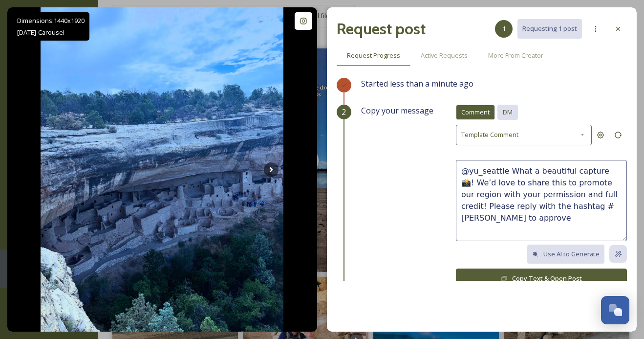 This screenshot has width=644, height=339. Describe the element at coordinates (475, 112) in the screenshot. I see `span: Comment` at that location.